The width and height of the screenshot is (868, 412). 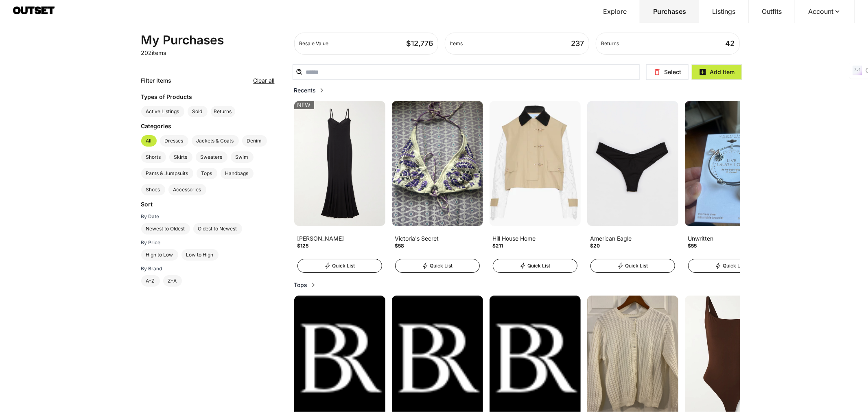 I want to click on div: Types of Products, so click(x=208, y=97).